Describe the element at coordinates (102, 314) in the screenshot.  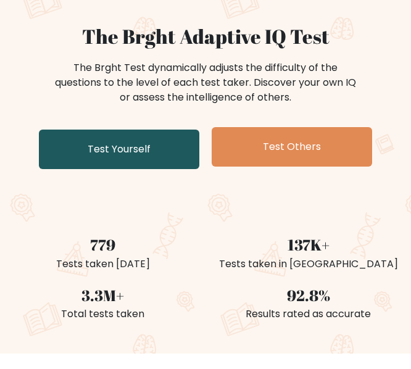
I see `div: Total tests taken` at that location.